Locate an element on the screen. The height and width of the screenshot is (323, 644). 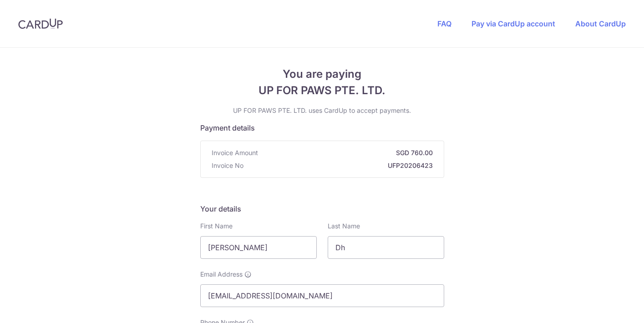
label: First Name is located at coordinates (216, 226).